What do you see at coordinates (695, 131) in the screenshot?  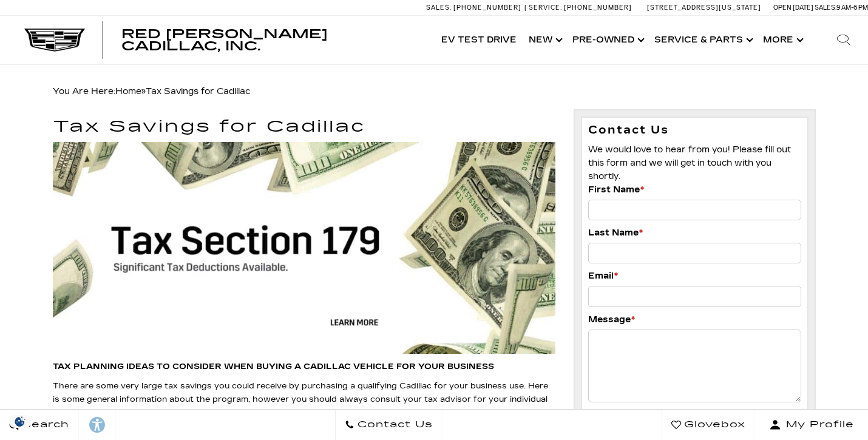 I see `h3: Contact Us` at bounding box center [695, 131].